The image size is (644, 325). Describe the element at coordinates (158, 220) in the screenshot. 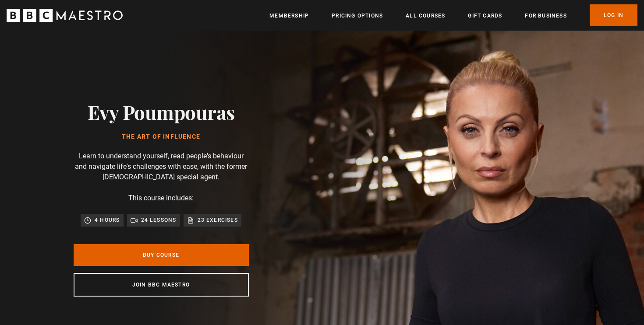

I see `p: 24 lessons` at that location.